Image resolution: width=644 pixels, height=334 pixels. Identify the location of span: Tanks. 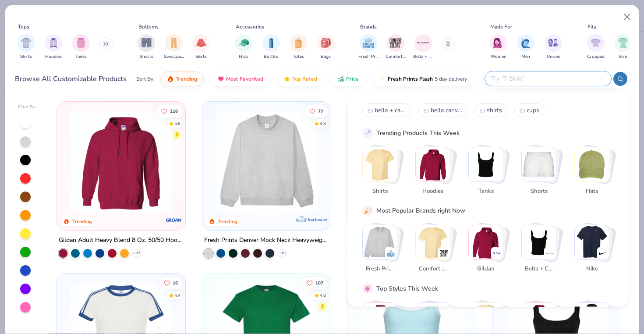
(81, 57).